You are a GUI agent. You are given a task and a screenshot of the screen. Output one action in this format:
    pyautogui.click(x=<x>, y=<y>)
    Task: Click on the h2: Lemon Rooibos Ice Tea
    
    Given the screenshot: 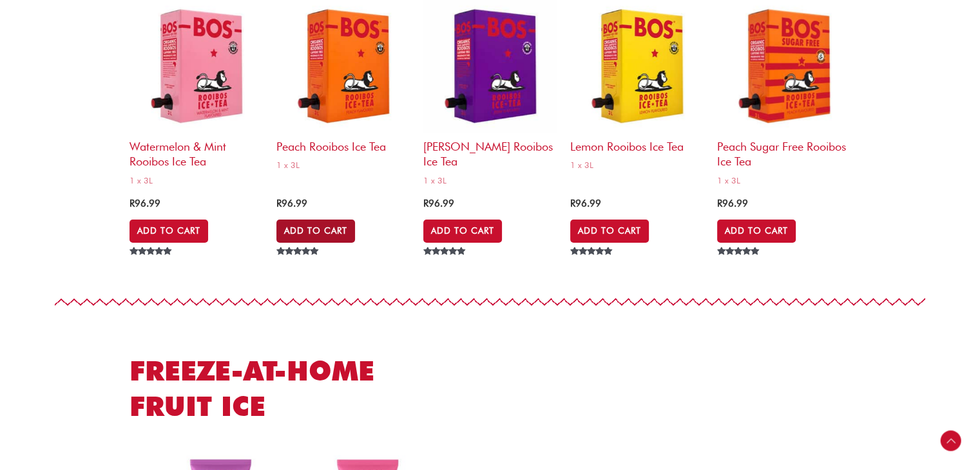 What is the action you would take?
    pyautogui.click(x=637, y=143)
    